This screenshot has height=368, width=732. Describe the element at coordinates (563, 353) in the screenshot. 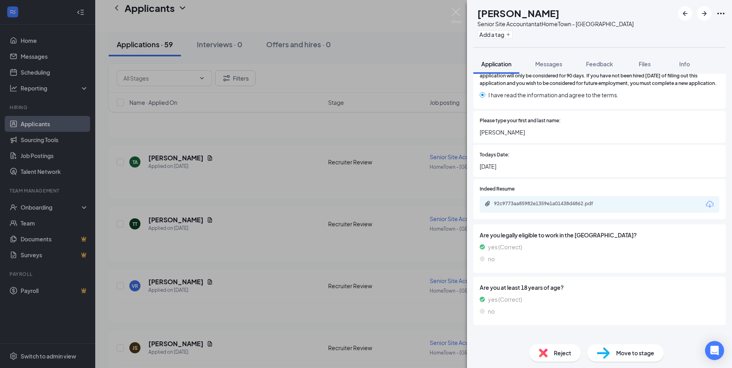

I see `span: Reject` at that location.